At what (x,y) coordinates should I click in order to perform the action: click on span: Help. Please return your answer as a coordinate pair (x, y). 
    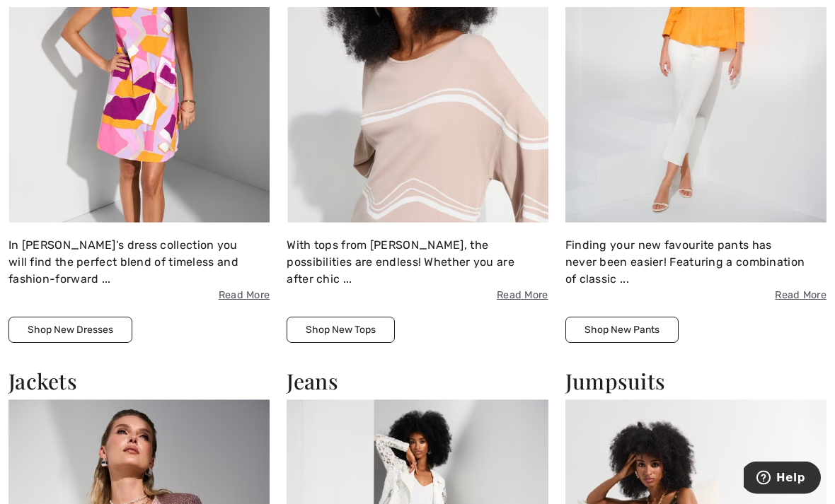
    Looking at the image, I should click on (46, 16).